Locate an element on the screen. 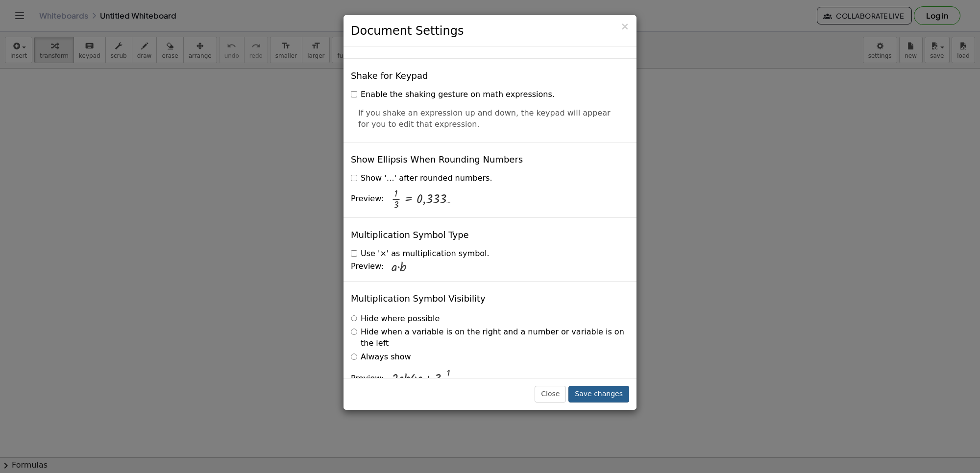 The width and height of the screenshot is (980, 473). label: Hide where possible is located at coordinates (395, 319).